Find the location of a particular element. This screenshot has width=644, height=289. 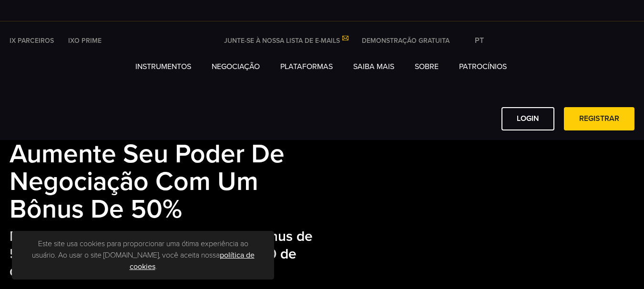

a: SOBRE is located at coordinates (431, 67).